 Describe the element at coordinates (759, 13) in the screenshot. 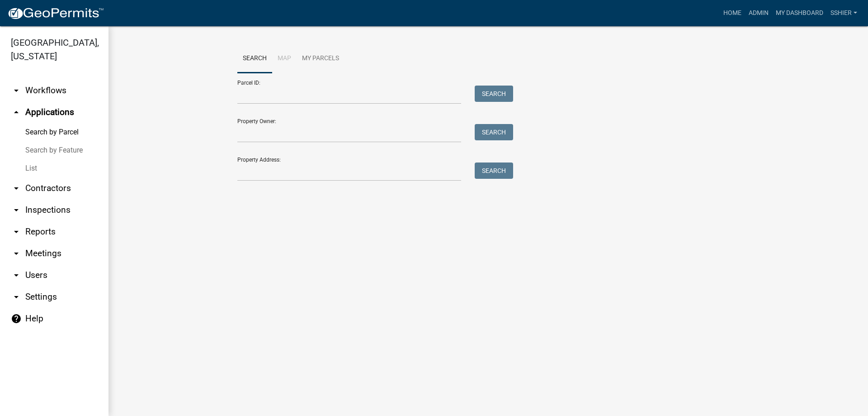

I see `a: Admin` at that location.